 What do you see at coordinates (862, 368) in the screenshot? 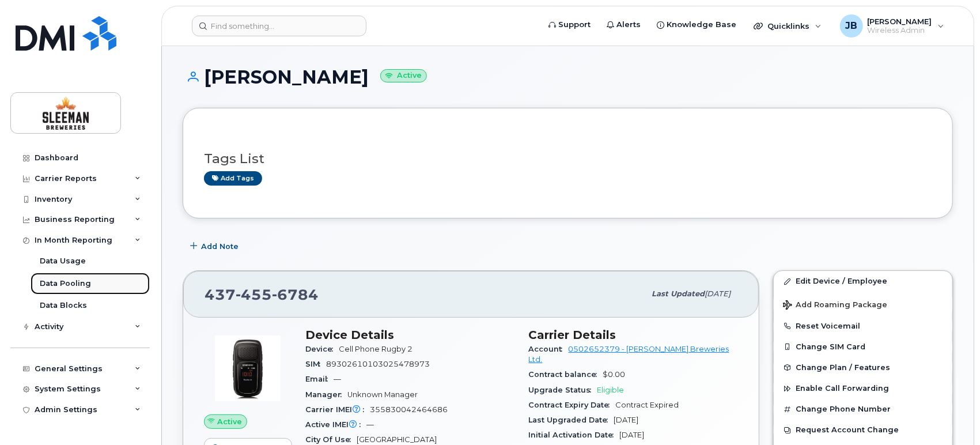
I see `button: Change Plan / Features` at bounding box center [862, 368].